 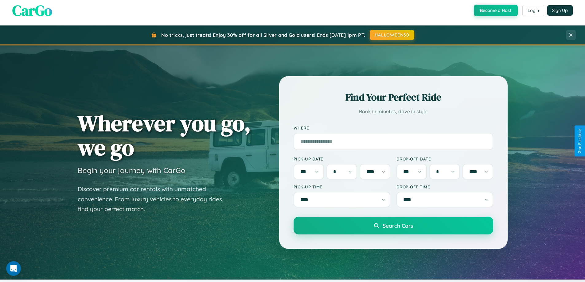 What do you see at coordinates (398, 226) in the screenshot?
I see `span: Search Cars` at bounding box center [398, 226].